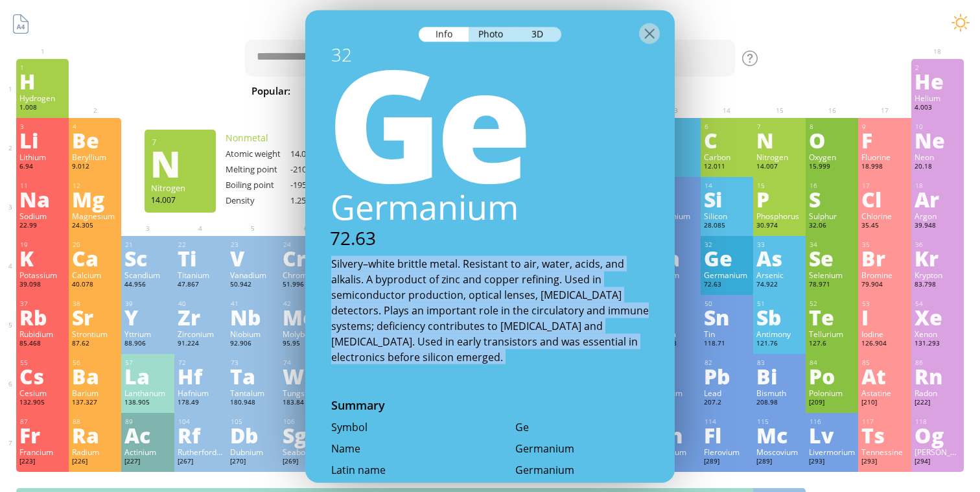  Describe the element at coordinates (832, 362) in the screenshot. I see `div: 84` at that location.